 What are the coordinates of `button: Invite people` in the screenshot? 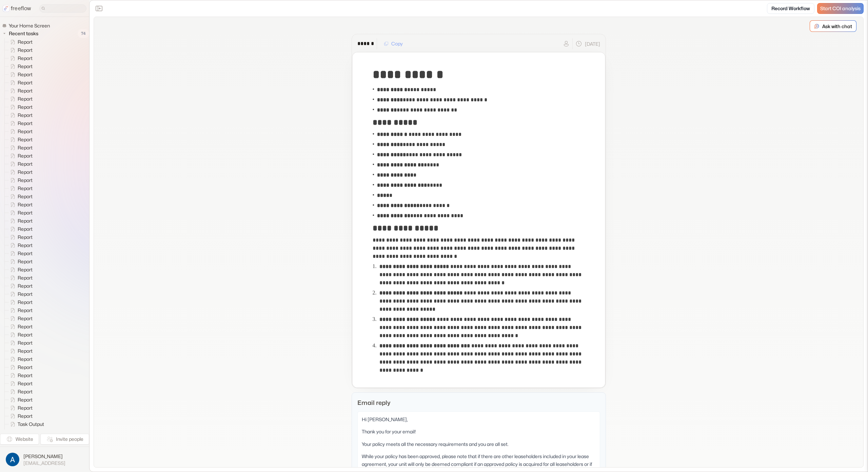 It's located at (64, 439).